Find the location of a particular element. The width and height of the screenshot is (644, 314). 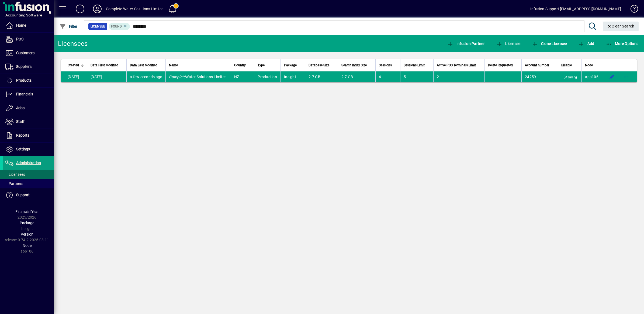

span: Data First Modified is located at coordinates (104, 65).